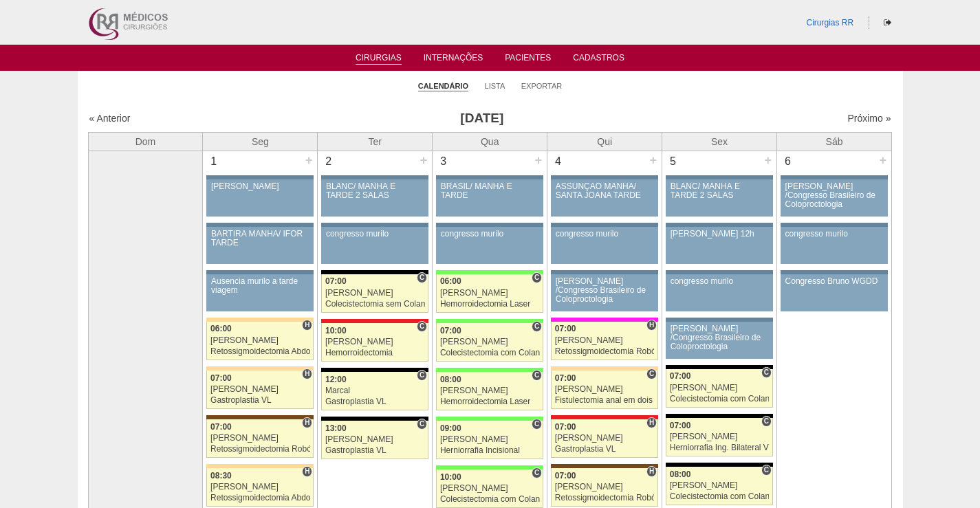 This screenshot has height=508, width=980. I want to click on div: BARTIRA MANHÃ/ IFOR TARDE, so click(260, 239).